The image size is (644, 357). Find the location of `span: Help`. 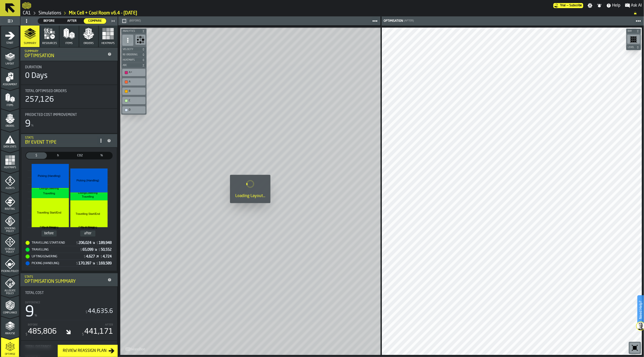

span: Help is located at coordinates (616, 5).